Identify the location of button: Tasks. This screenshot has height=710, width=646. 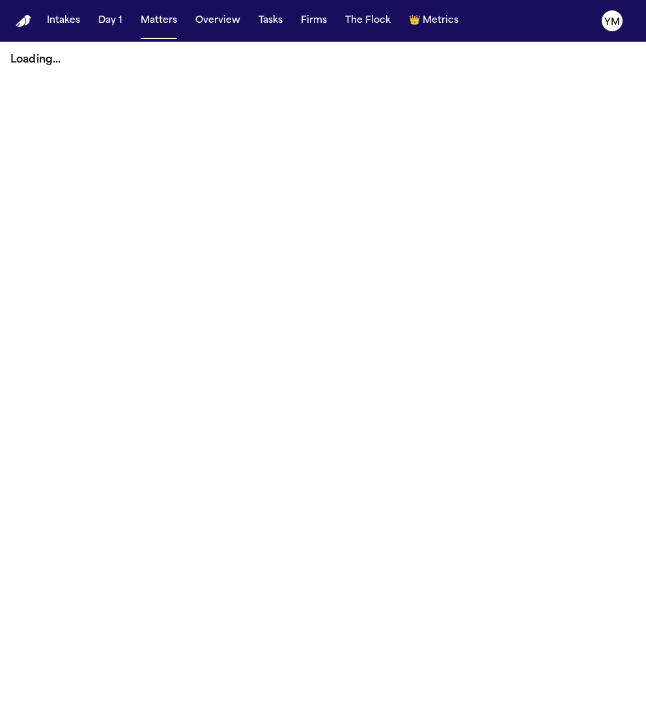
(270, 21).